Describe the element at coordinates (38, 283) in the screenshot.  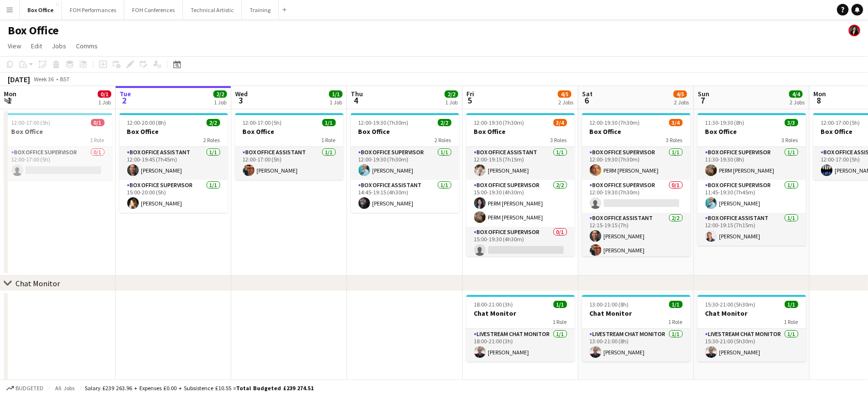
I see `div: Chat Monitor` at that location.